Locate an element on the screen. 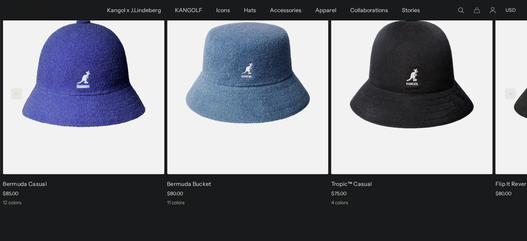 Image resolution: width=527 pixels, height=241 pixels. a: Account is located at coordinates (492, 10).